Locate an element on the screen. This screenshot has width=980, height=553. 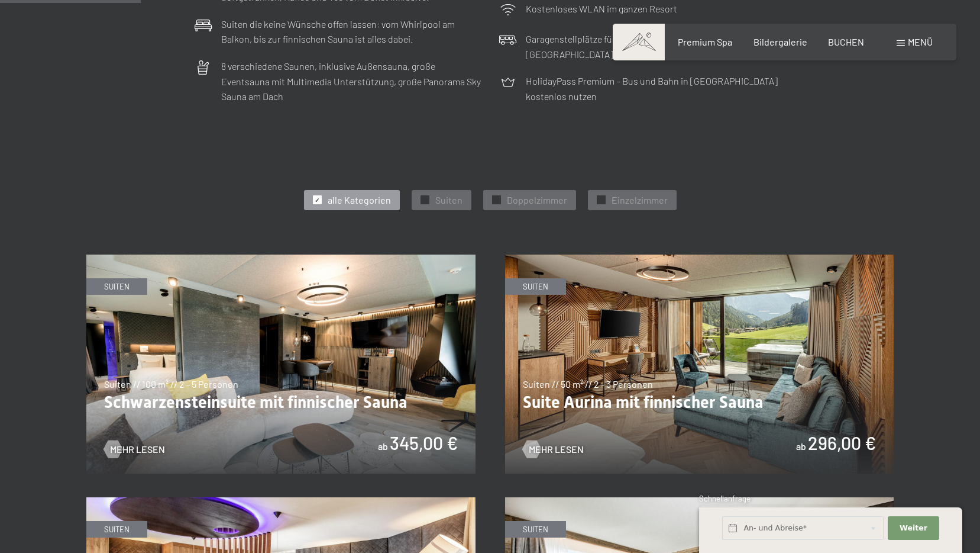
span: Bildergalerie is located at coordinates (781, 42).